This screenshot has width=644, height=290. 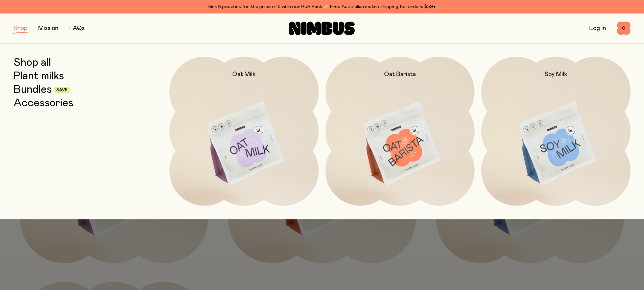 What do you see at coordinates (33, 90) in the screenshot?
I see `a: Bundles` at bounding box center [33, 90].